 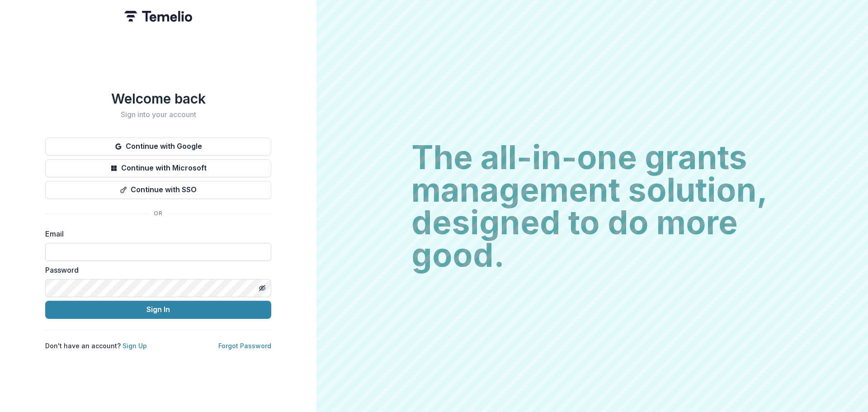 I want to click on label: Password, so click(x=155, y=270).